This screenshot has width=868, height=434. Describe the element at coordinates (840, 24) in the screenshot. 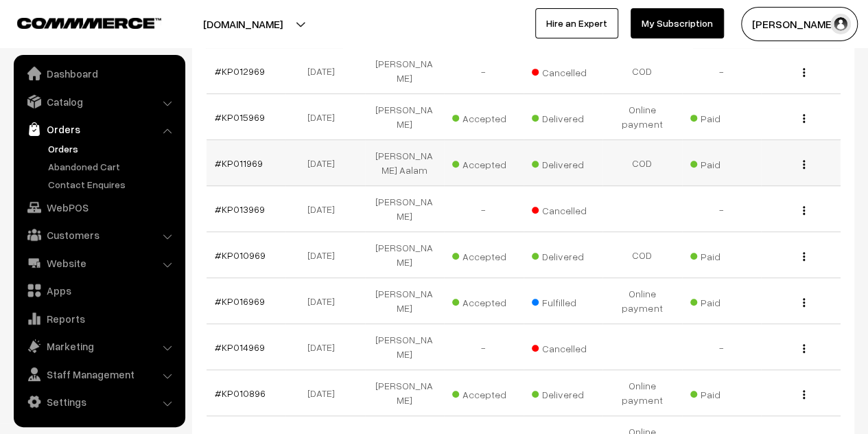

I see `img: user` at that location.